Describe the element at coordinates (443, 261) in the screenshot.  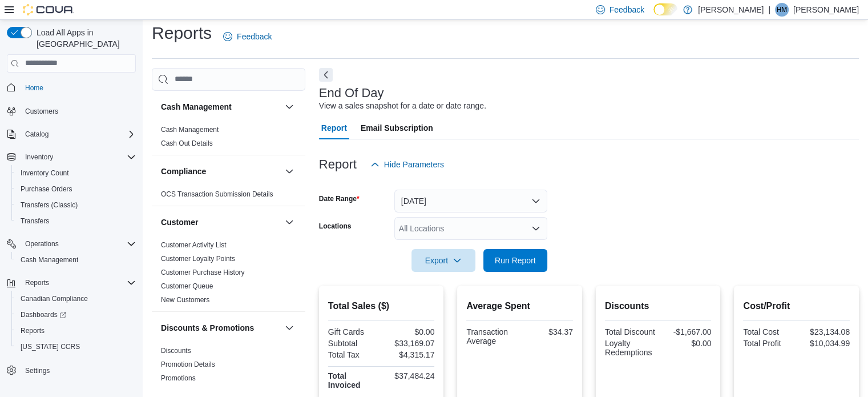
I see `span: Export` at that location.